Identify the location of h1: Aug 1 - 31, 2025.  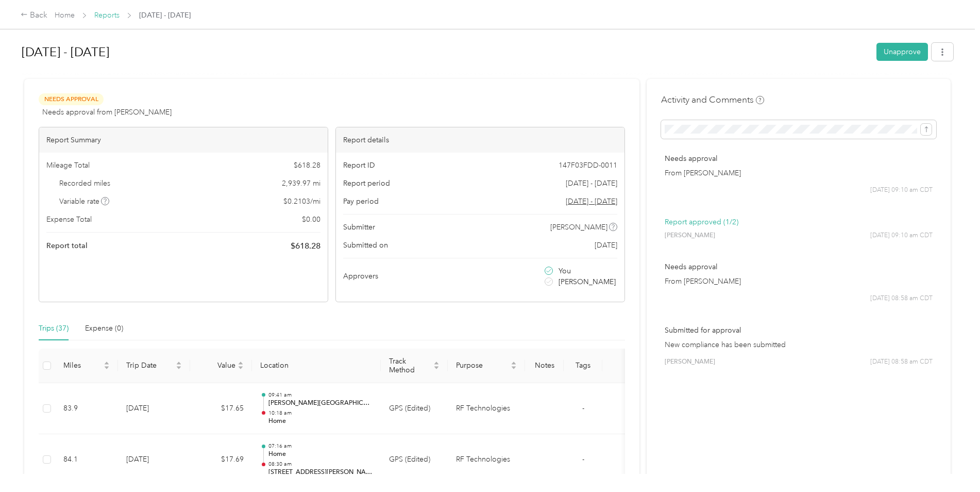
(445, 52).